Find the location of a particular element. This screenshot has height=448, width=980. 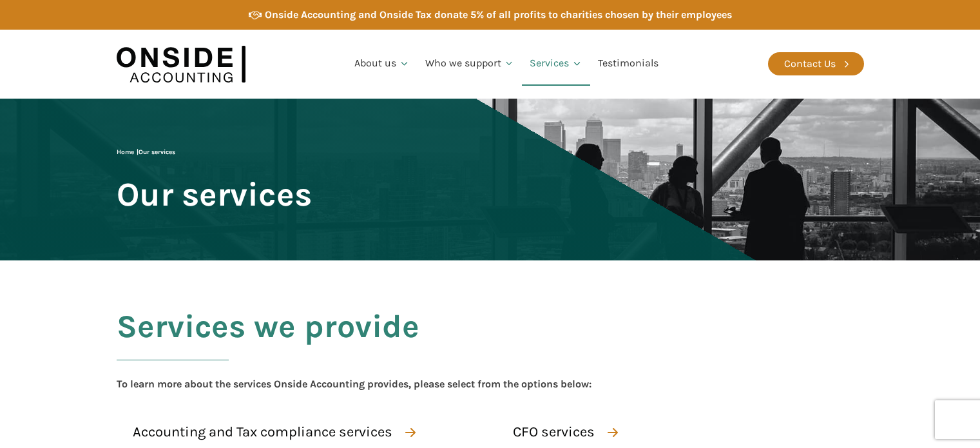

div: CFO services is located at coordinates (554, 432).